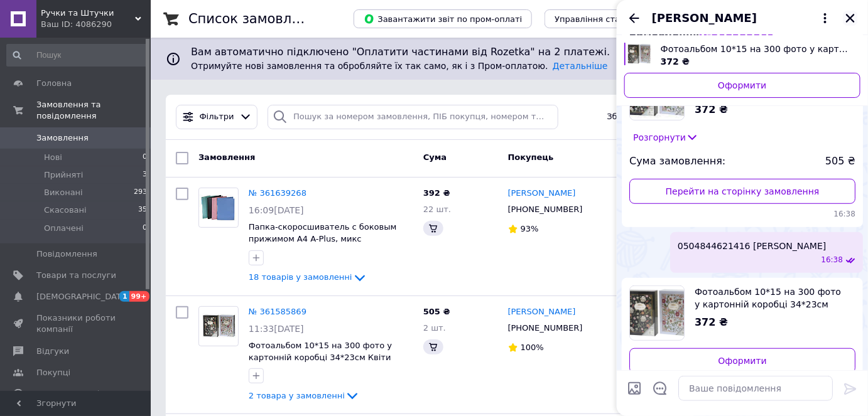 The height and width of the screenshot is (416, 868). I want to click on span: Нові, so click(53, 157).